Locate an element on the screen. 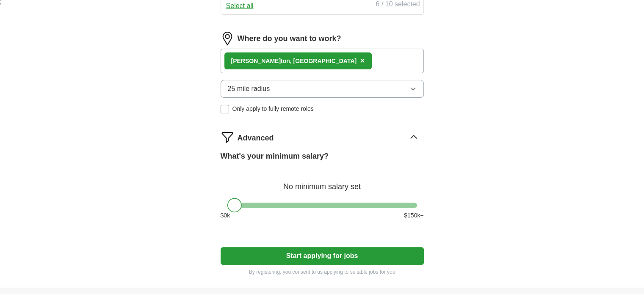 The image size is (644, 294). span: Only apply to fully remote roles is located at coordinates (273, 109).